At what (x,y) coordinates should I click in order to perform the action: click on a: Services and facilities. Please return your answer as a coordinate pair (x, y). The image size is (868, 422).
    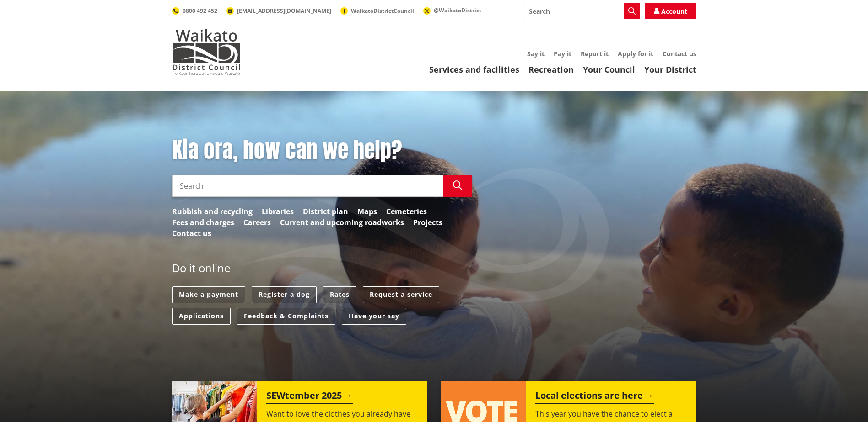
    Looking at the image, I should click on (474, 70).